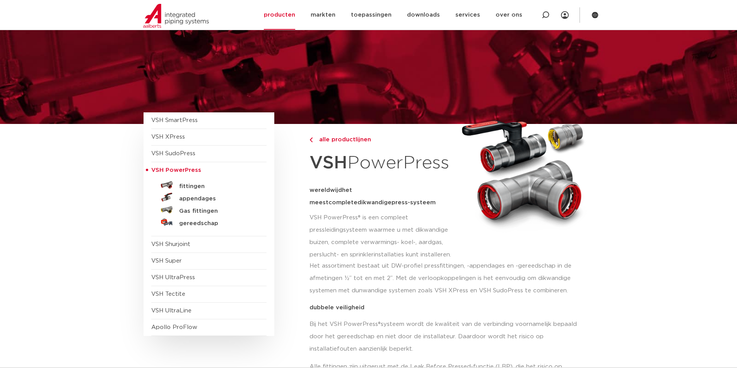  Describe the element at coordinates (209, 185) in the screenshot. I see `a: fittingen` at that location.